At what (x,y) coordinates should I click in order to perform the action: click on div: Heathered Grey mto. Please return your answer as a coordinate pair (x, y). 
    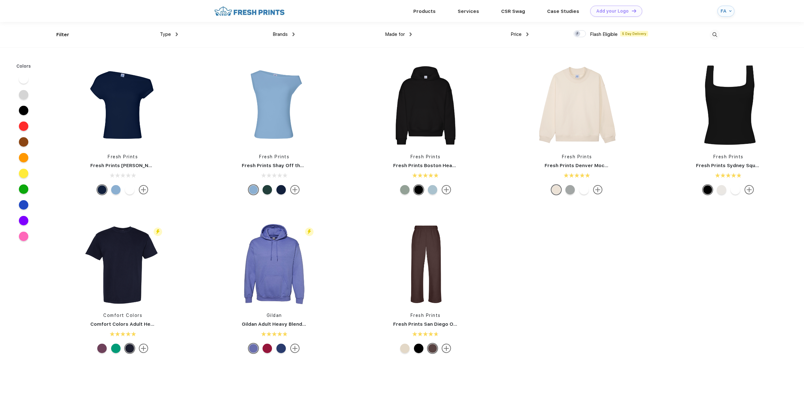
    Looking at the image, I should click on (570, 190).